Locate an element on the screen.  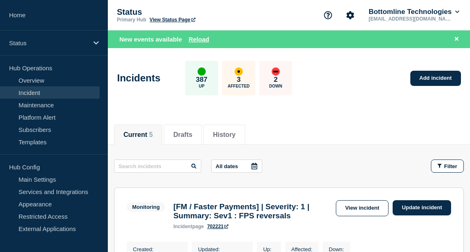
button: Bottomline Technologies is located at coordinates (414, 12).